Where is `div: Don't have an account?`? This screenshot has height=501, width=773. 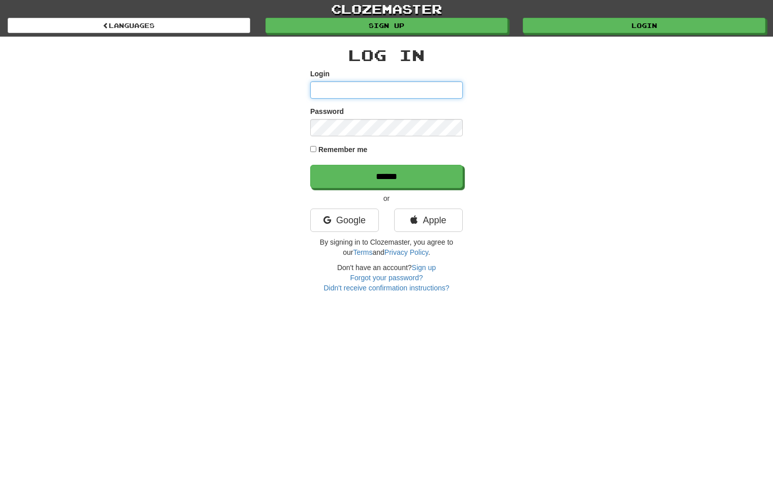 div: Don't have an account? is located at coordinates (386, 278).